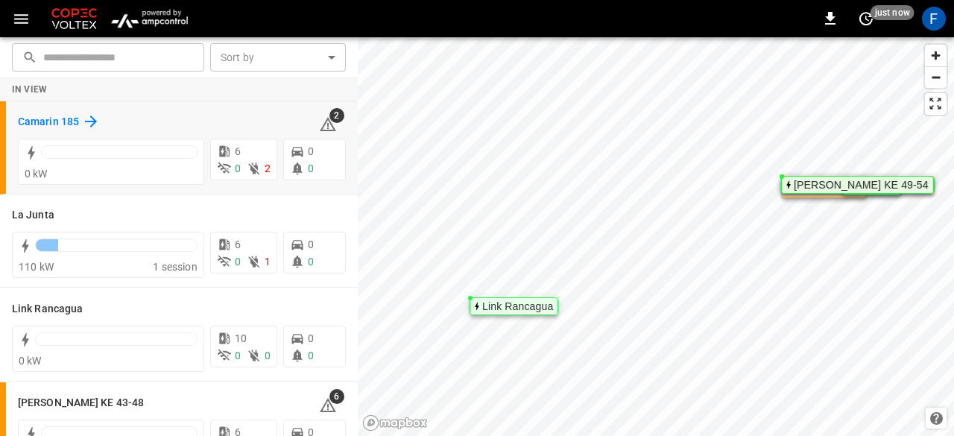 This screenshot has width=954, height=436. I want to click on button: Zoom out, so click(935, 77).